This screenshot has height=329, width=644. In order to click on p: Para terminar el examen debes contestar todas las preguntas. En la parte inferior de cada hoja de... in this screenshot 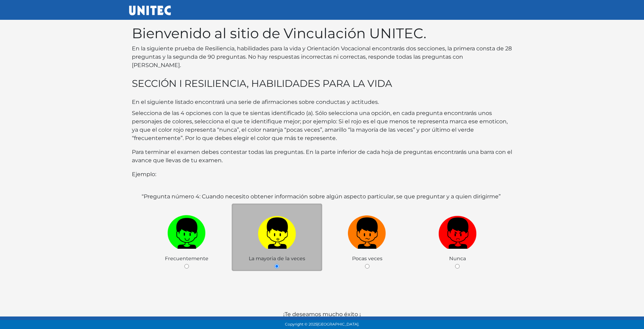, I will do `click(322, 157)`.